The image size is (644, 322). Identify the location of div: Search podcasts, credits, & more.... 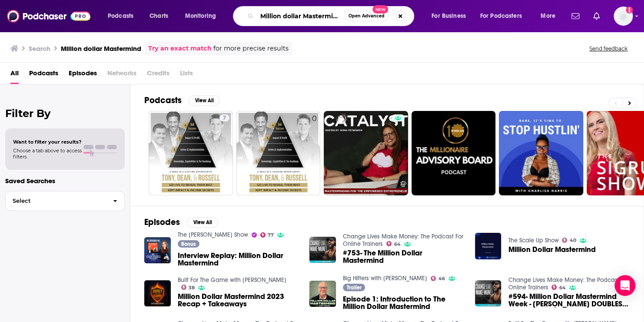
(332, 16).